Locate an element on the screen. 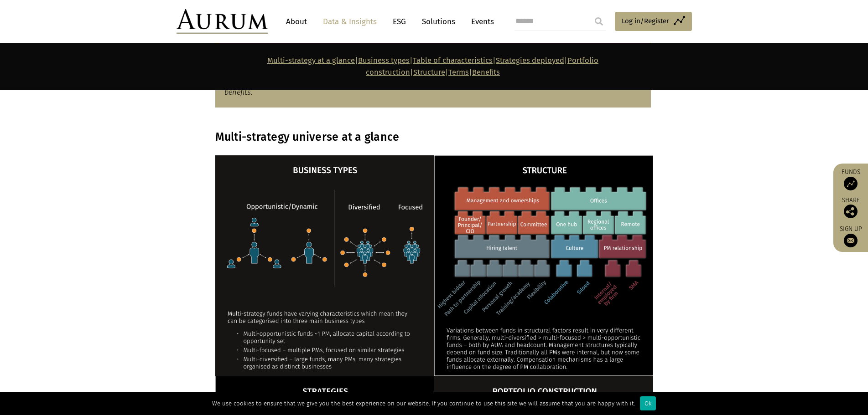 This screenshot has height=415, width=868. h3: Multi-strategy universe at a glance is located at coordinates (433, 137).